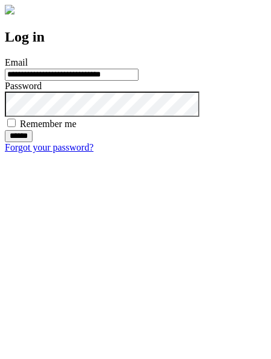 The height and width of the screenshot is (359, 271). Describe the element at coordinates (23, 85) in the screenshot. I see `label: Password` at that location.